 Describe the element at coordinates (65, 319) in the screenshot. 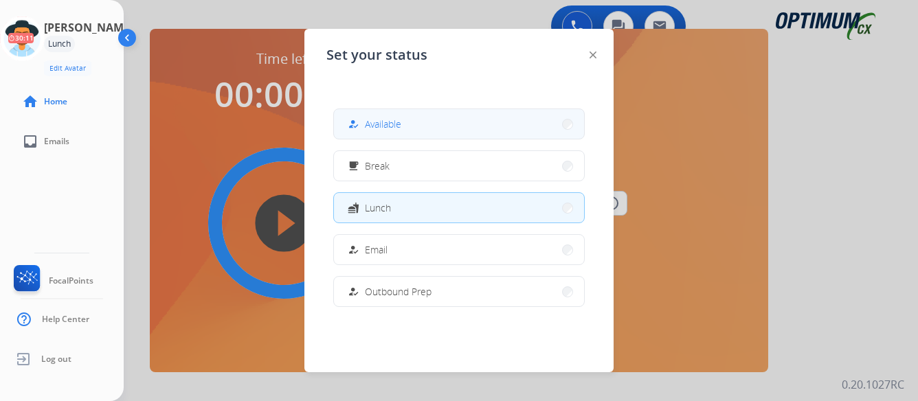

I see `span: Help Center` at that location.